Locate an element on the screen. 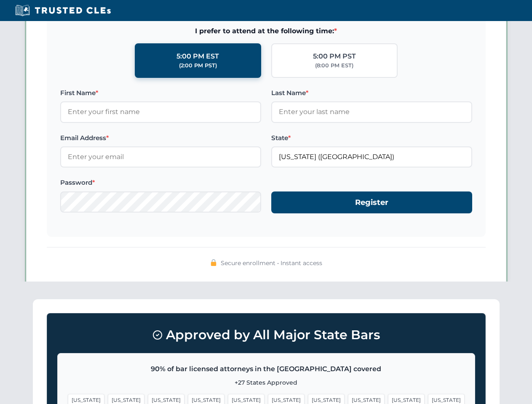  img: Trusted CLEs is located at coordinates (63, 10).